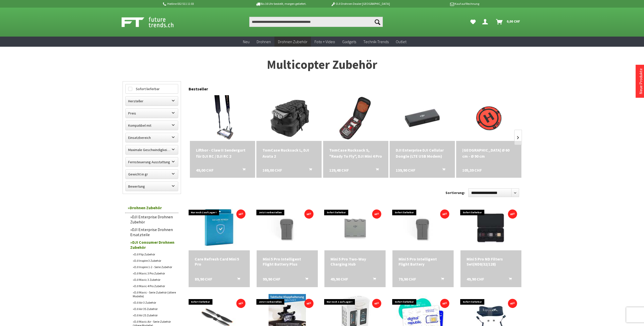 The image size is (644, 326). Describe the element at coordinates (204, 170) in the screenshot. I see `span: 49,00 CHF` at that location.